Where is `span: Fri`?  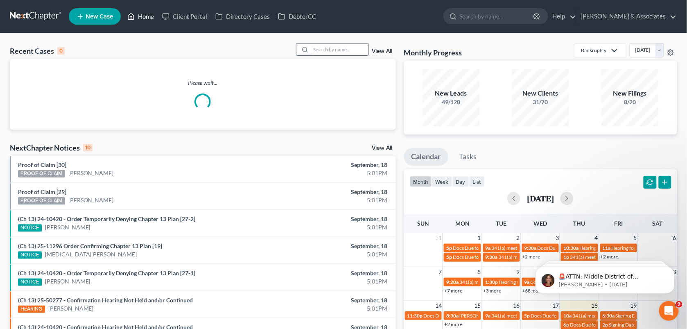 span: Fri is located at coordinates (619, 223).